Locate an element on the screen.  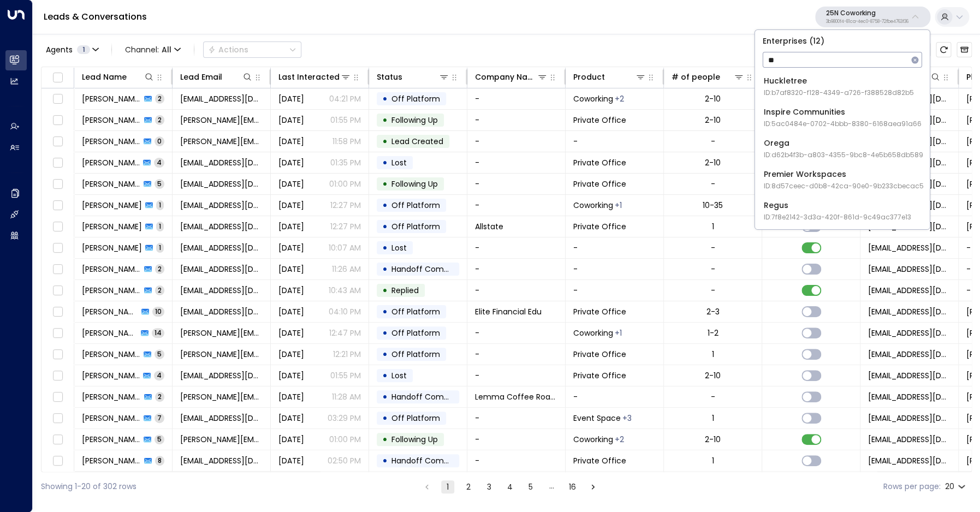
span: Lemma Coffee Roasters is located at coordinates (516, 397).